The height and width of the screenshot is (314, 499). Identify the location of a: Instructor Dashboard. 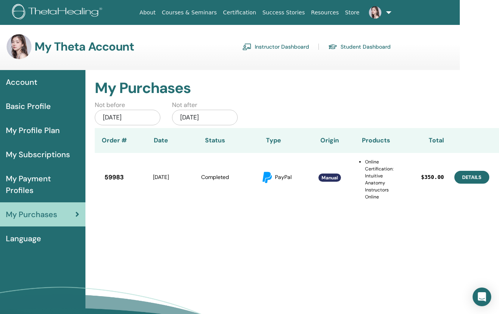
(276, 47).